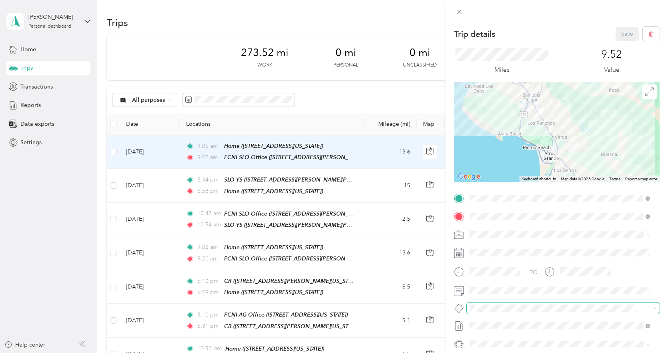  I want to click on button: Keyboard shortcuts, so click(539, 179).